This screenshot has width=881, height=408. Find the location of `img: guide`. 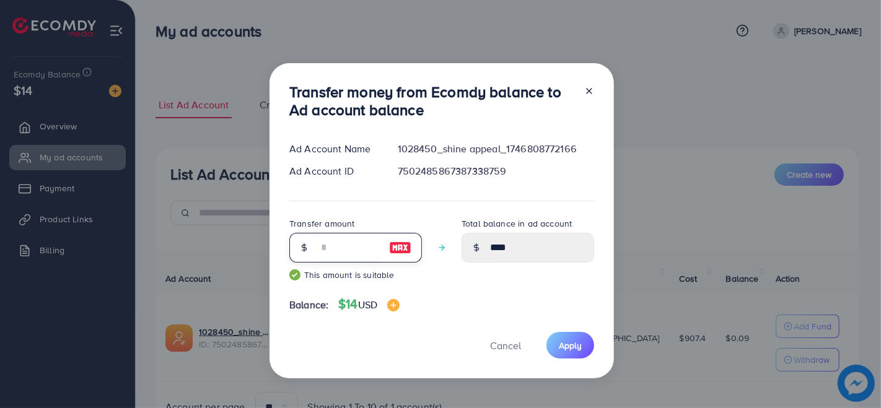

img: guide is located at coordinates (295, 275).